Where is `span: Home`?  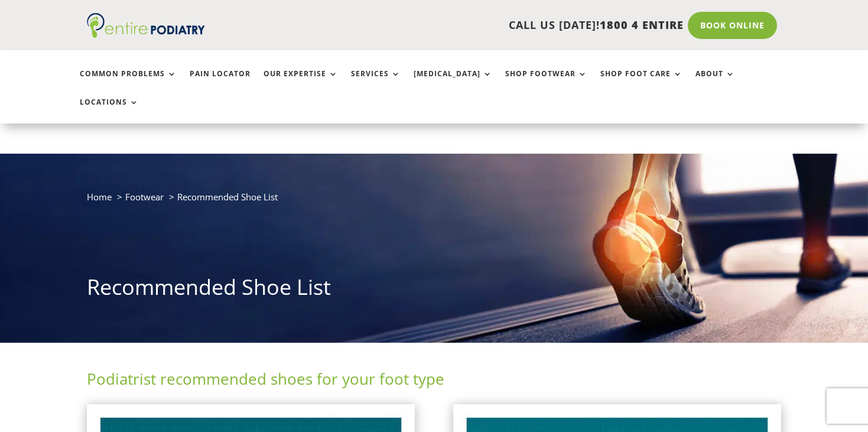
span: Home is located at coordinates (99, 197).